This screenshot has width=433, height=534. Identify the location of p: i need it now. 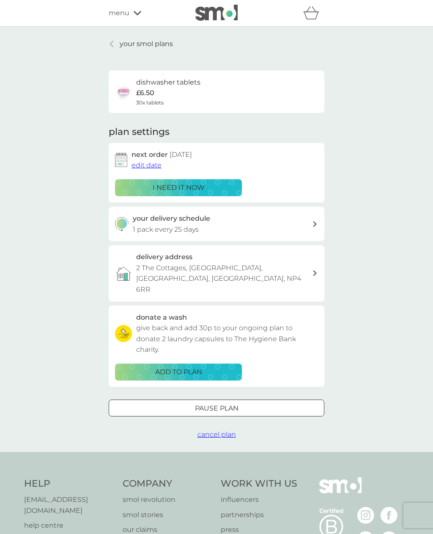
(178, 188).